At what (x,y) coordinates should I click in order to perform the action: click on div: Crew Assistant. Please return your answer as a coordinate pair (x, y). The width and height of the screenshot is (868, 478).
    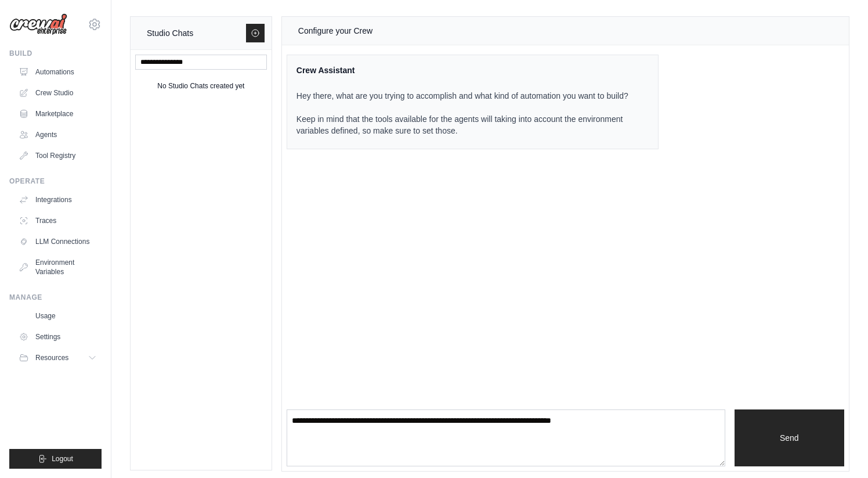
    Looking at the image, I should click on (465, 70).